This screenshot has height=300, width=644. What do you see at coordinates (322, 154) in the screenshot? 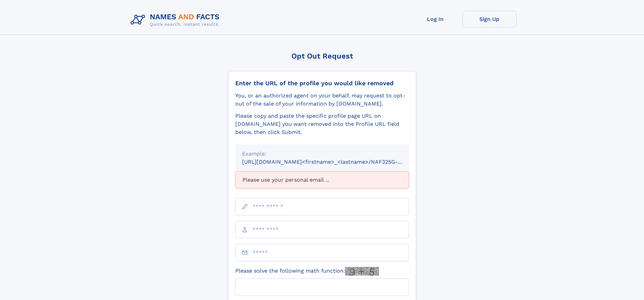
I see `div: Example:` at bounding box center [322, 154].